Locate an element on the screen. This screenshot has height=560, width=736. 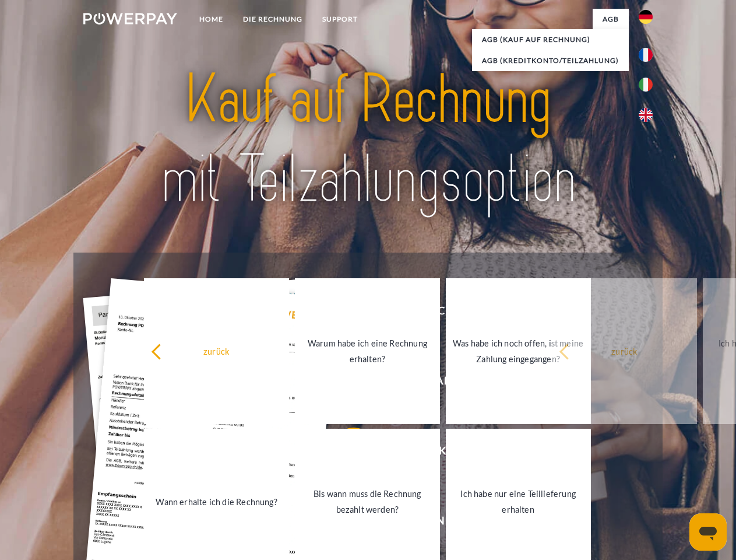
div: Warum habe ich eine Rechnung erhalten? is located at coordinates (368, 351).